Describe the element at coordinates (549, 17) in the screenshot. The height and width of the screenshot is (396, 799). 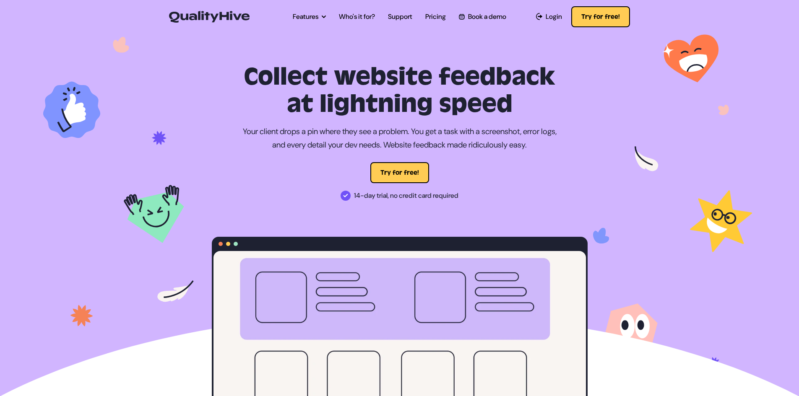
I see `a: Login` at that location.